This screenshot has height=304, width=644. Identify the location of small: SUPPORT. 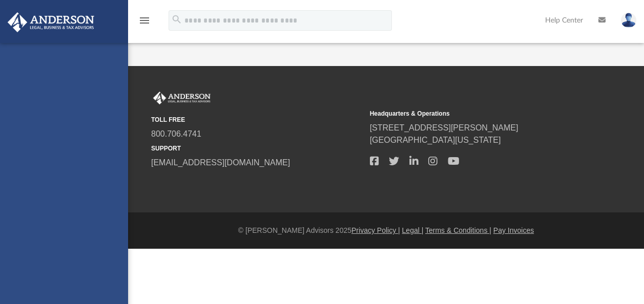
(257, 148).